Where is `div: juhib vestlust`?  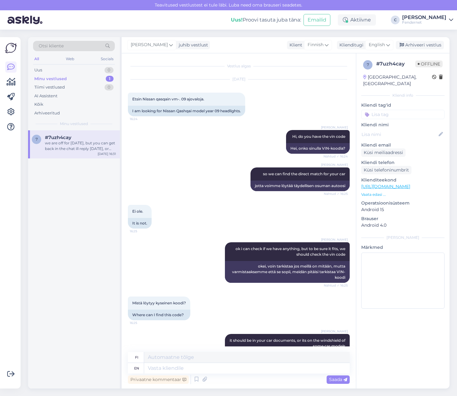 div: juhib vestlust is located at coordinates (192, 45).